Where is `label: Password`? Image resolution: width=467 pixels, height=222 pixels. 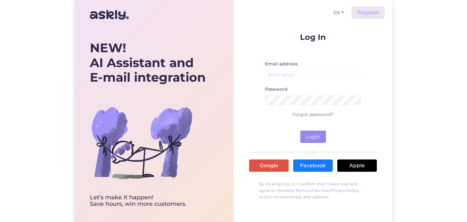
label: Password is located at coordinates (276, 89).